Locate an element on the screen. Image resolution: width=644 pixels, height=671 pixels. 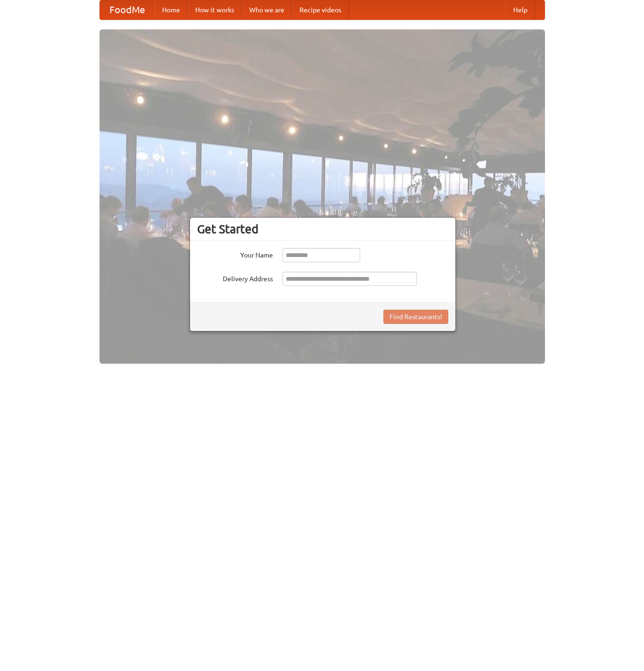
a: Recipe videos is located at coordinates (320, 10).